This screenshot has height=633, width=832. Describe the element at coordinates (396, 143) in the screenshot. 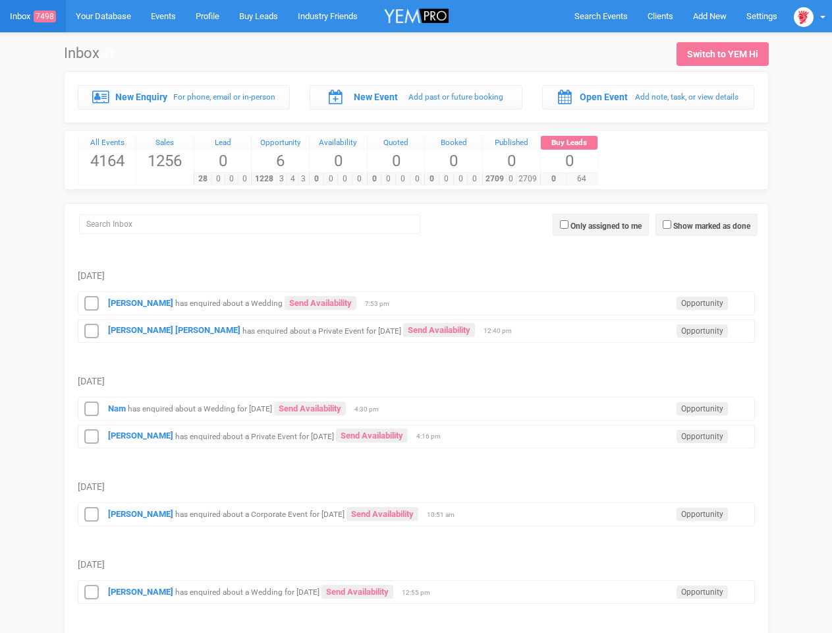

I see `div: Quoted` at that location.